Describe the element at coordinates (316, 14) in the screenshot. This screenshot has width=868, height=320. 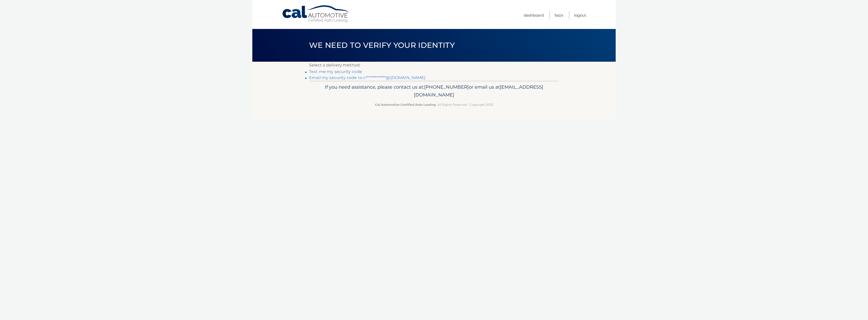
I see `a: Cal Automotive` at that location.